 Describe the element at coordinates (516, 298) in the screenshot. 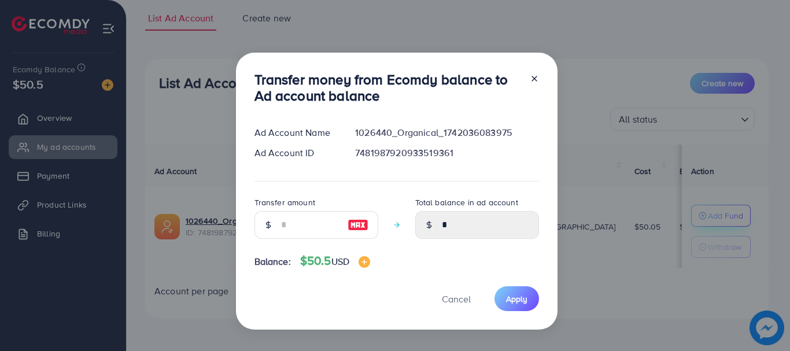

I see `button: Apply` at that location.